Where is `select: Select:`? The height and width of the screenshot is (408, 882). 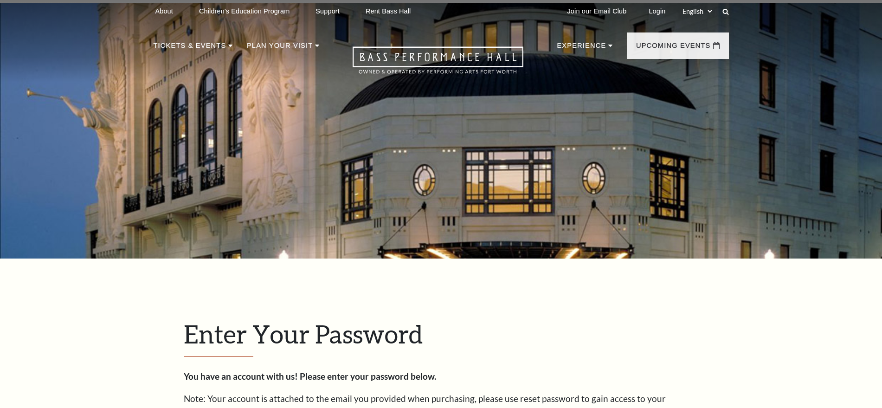
select: Select: is located at coordinates (697, 11).